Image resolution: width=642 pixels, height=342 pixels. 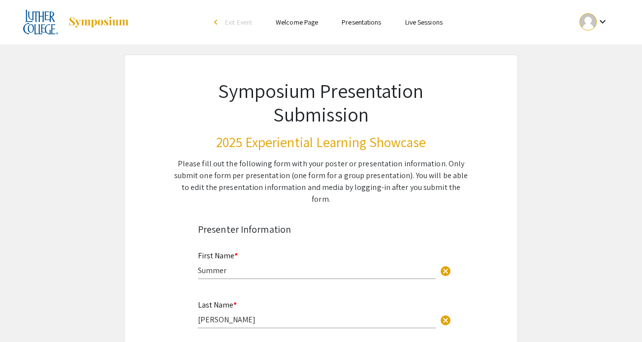 What do you see at coordinates (362, 22) in the screenshot?
I see `a: Presentations` at bounding box center [362, 22].